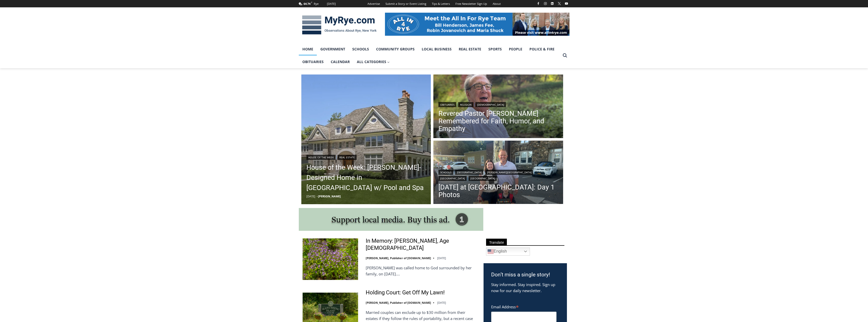 The image size is (868, 322). What do you see at coordinates (491, 252) in the screenshot?
I see `img: en` at bounding box center [491, 252].